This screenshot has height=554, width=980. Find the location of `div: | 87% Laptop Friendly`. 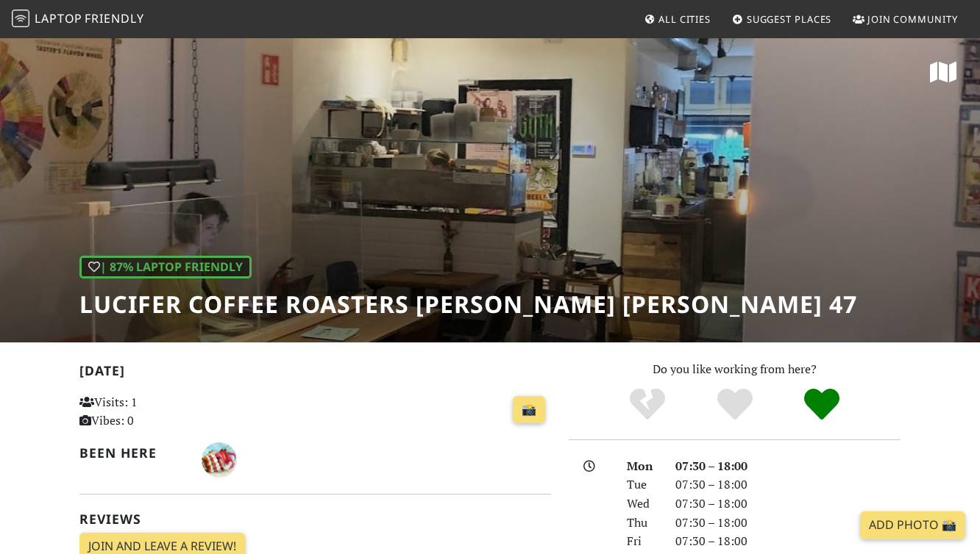

div: | 87% Laptop Friendly is located at coordinates (165, 268).